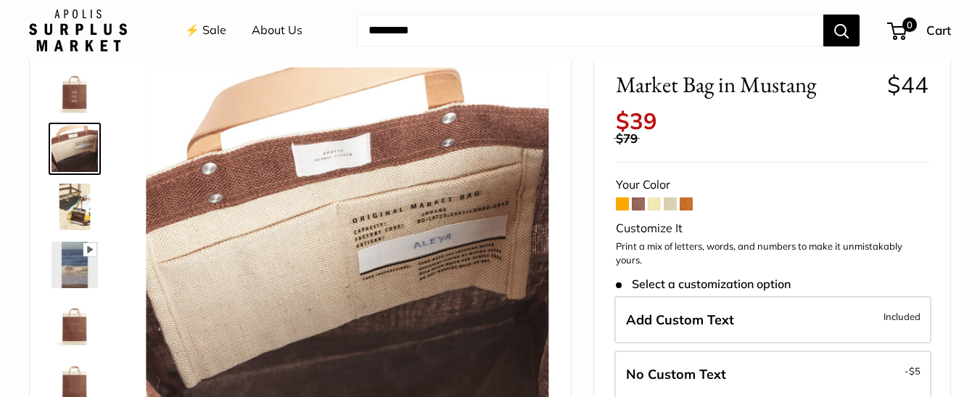 Image resolution: width=980 pixels, height=397 pixels. Describe the element at coordinates (772, 229) in the screenshot. I see `div: Customize It` at that location.